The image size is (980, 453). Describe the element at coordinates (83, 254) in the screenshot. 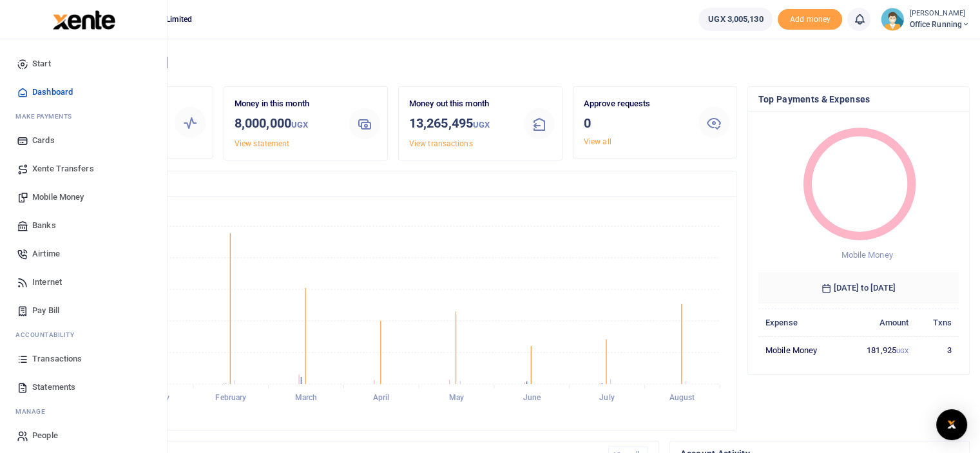

I see `a: Airtime` at that location.